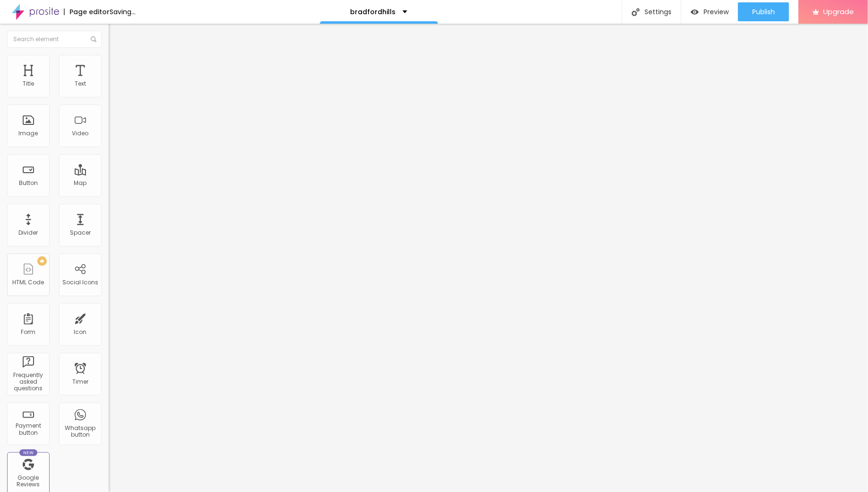 The height and width of the screenshot is (492, 868). What do you see at coordinates (87, 12) in the screenshot?
I see `div: Page editor` at bounding box center [87, 12].